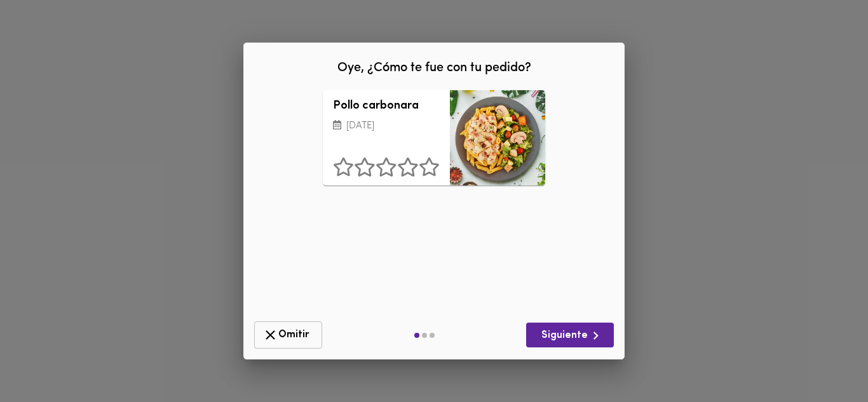 The width and height of the screenshot is (868, 402). Describe the element at coordinates (497, 138) in the screenshot. I see `div: Pollo carbonara` at that location.